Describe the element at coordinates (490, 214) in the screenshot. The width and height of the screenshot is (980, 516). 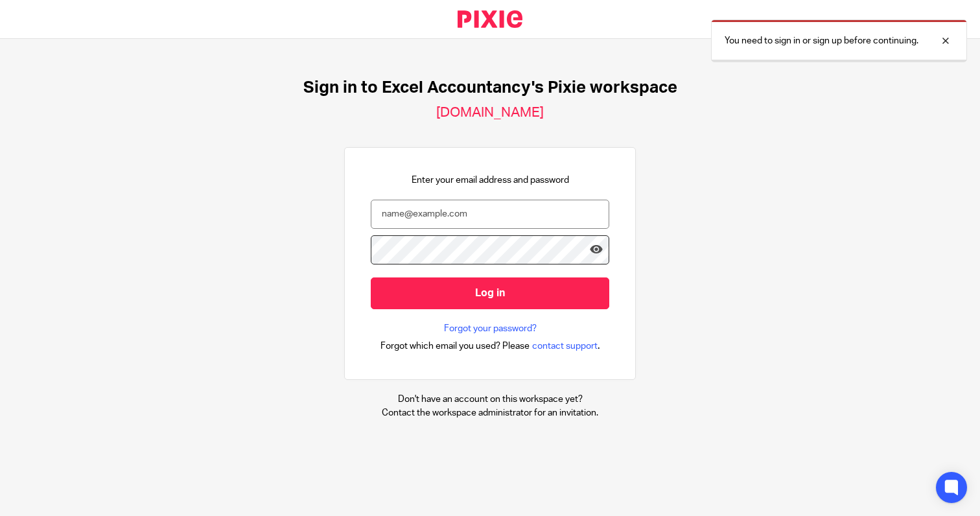
I see `input: name@example.com` at that location.